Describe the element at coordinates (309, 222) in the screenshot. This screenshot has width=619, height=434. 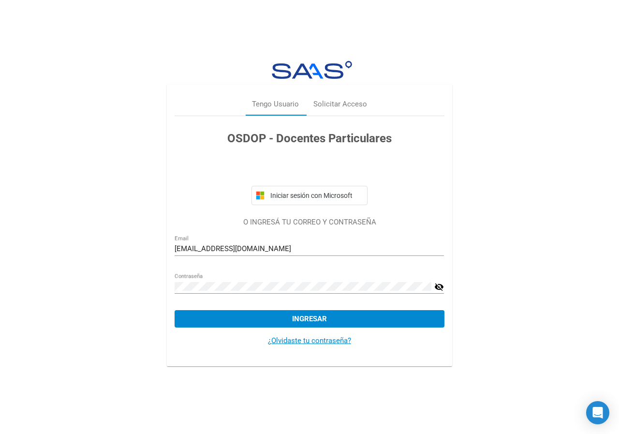
I see `p: O INGRESÁ TU CORREO Y CONTRASEÑA` at that location.